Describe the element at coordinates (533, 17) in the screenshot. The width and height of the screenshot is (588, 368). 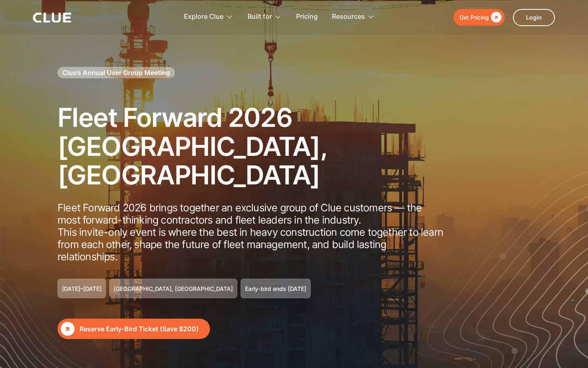
I see `a: Login` at that location.